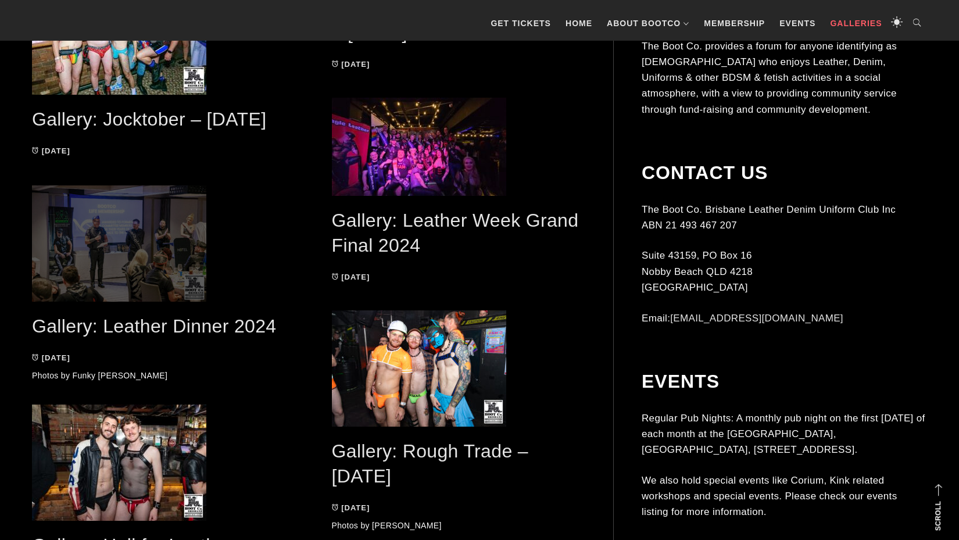  Describe the element at coordinates (784, 318) in the screenshot. I see `p: Email:` at that location.